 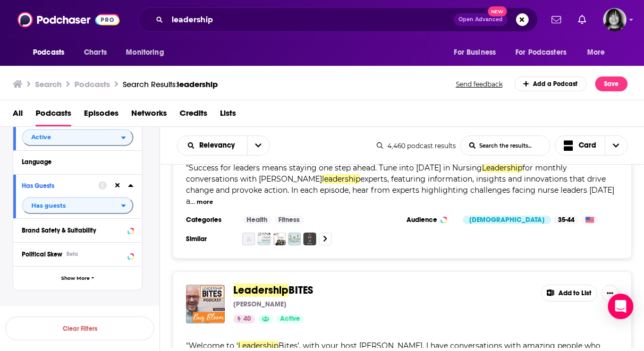 I want to click on button: Save, so click(x=611, y=84).